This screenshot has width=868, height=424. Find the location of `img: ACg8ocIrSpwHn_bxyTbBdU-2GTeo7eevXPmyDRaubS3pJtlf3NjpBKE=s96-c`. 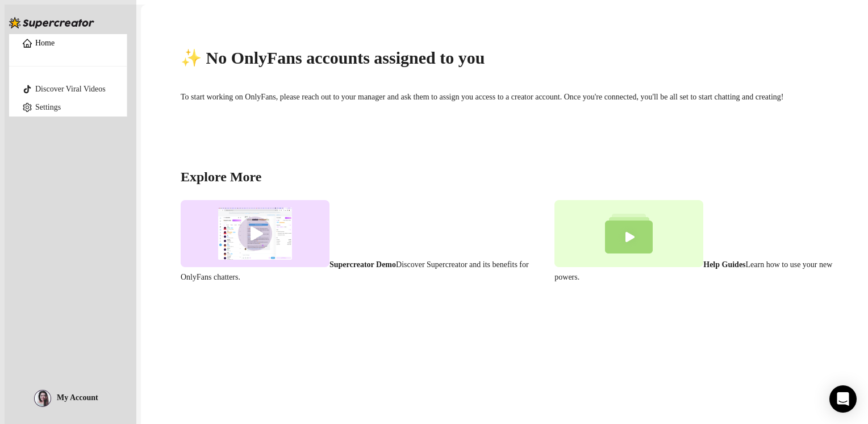

img: ACg8ocIrSpwHn_bxyTbBdU-2GTeo7eevXPmyDRaubS3pJtlf3NjpBKE=s96-c is located at coordinates (42, 398).